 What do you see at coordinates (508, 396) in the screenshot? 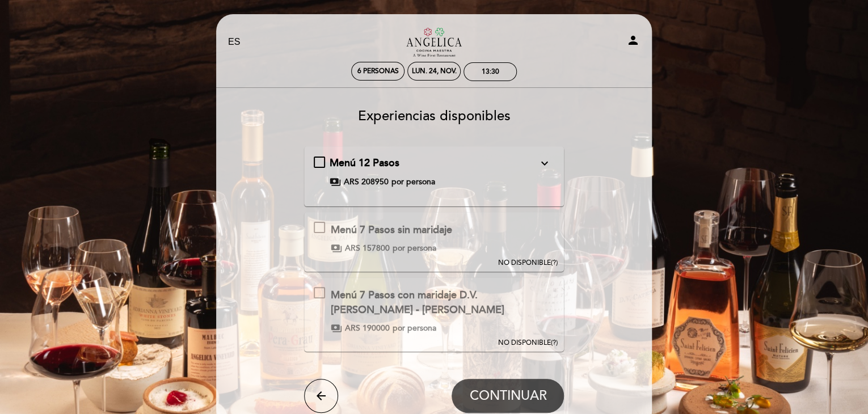
I see `button: CONTINUAR` at bounding box center [508, 396].